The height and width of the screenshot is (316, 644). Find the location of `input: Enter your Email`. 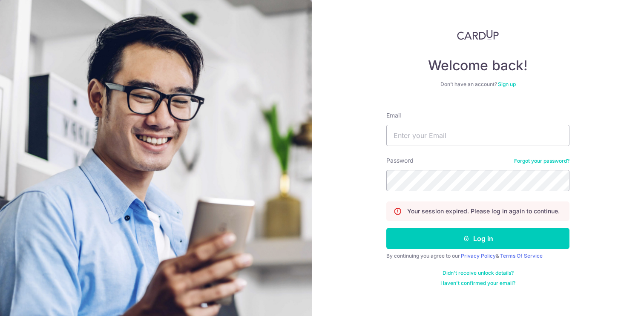

input: Enter your Email is located at coordinates (478, 135).